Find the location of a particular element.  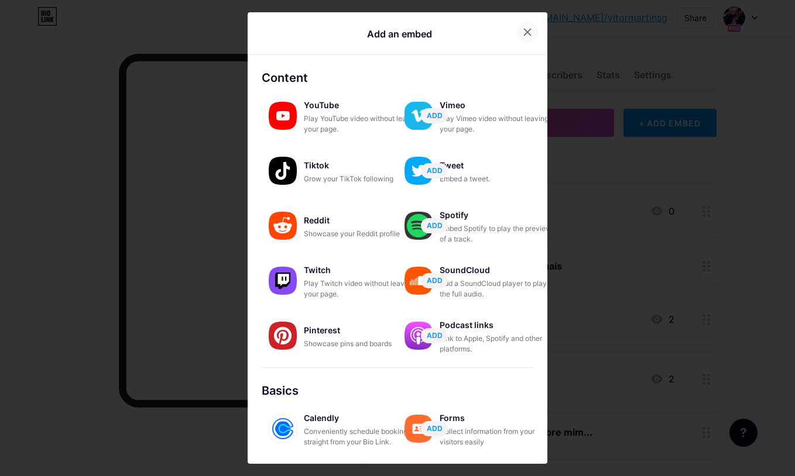

div: Conveniently schedule bookings straight from your Bio Link. is located at coordinates (362, 437).